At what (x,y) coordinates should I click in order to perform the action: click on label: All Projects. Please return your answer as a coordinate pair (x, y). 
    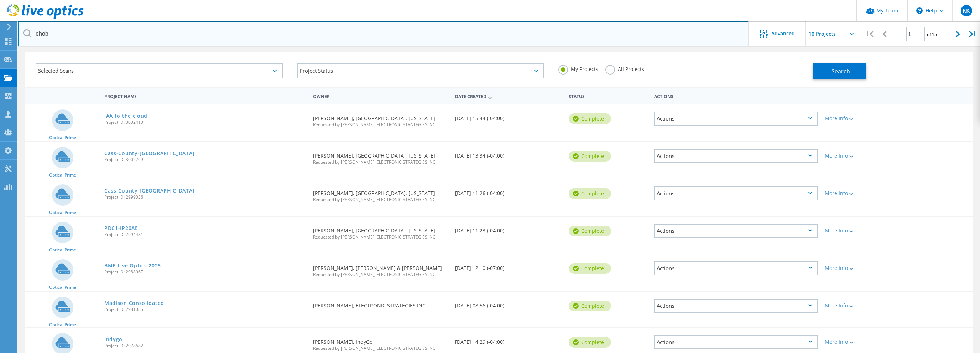
    Looking at the image, I should click on (625, 68).